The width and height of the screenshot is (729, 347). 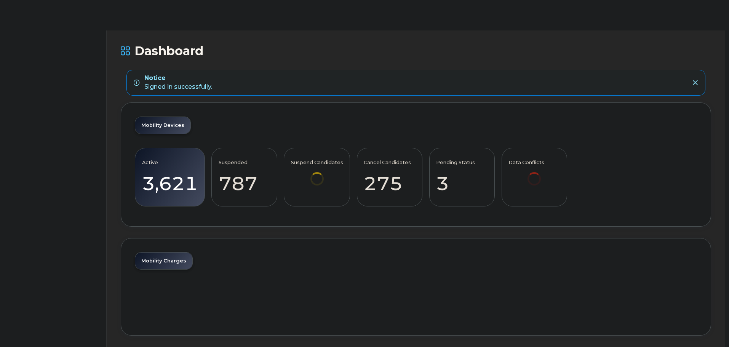 I want to click on a: Cancel Candidates 275, so click(x=389, y=177).